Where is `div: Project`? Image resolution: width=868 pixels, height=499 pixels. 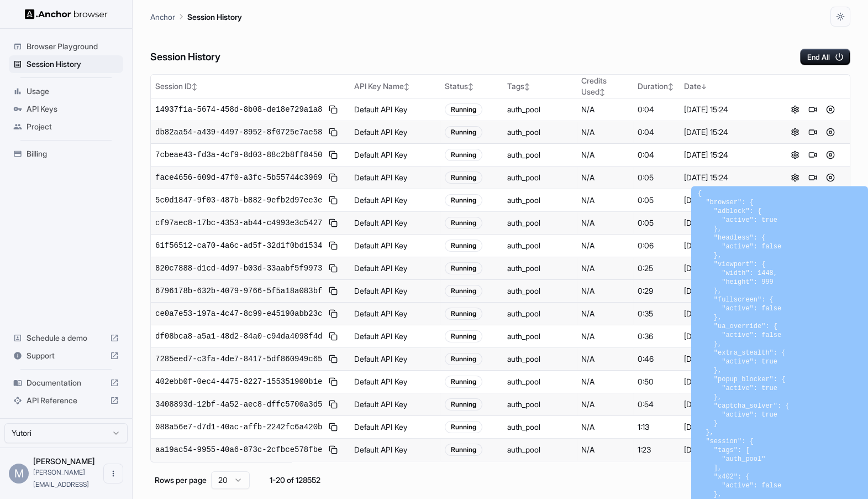
div: Project is located at coordinates (66, 127).